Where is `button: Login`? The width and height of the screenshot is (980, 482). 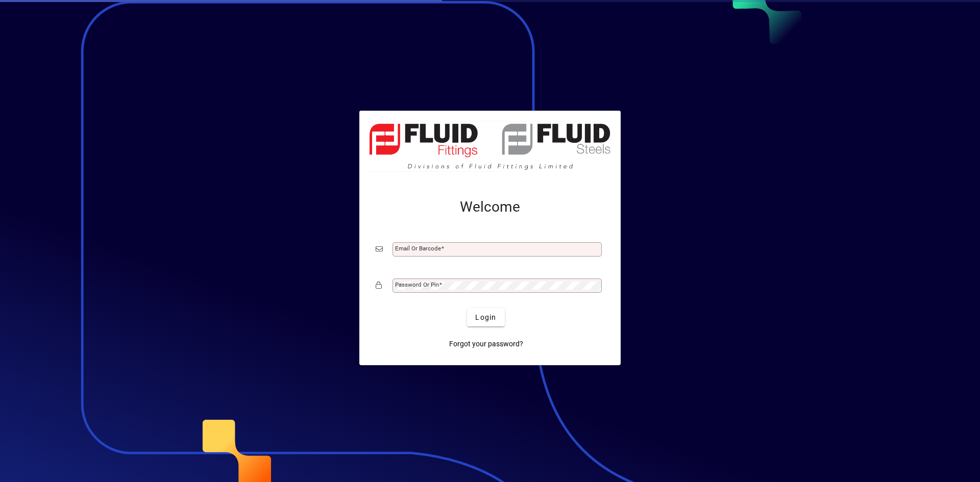
button: Login is located at coordinates (485, 317).